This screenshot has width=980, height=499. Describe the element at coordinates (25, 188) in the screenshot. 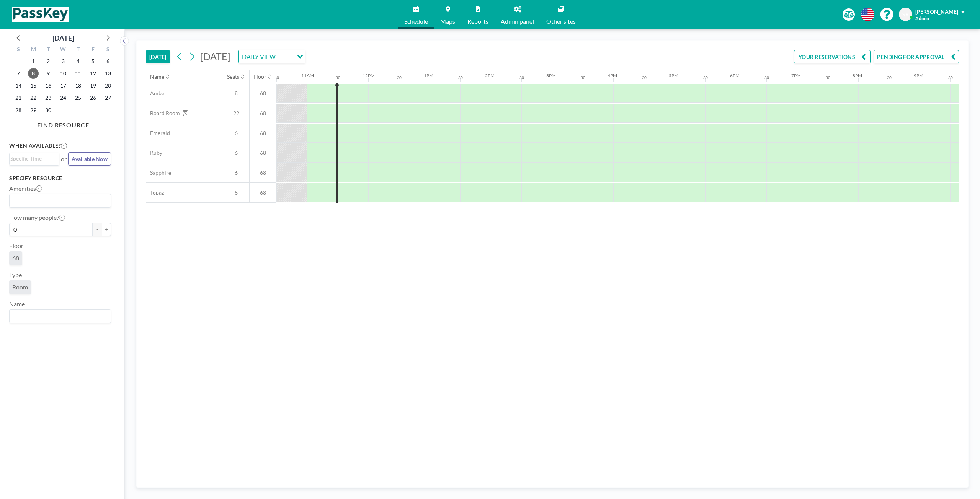

I see `label: Amenities` at that location.